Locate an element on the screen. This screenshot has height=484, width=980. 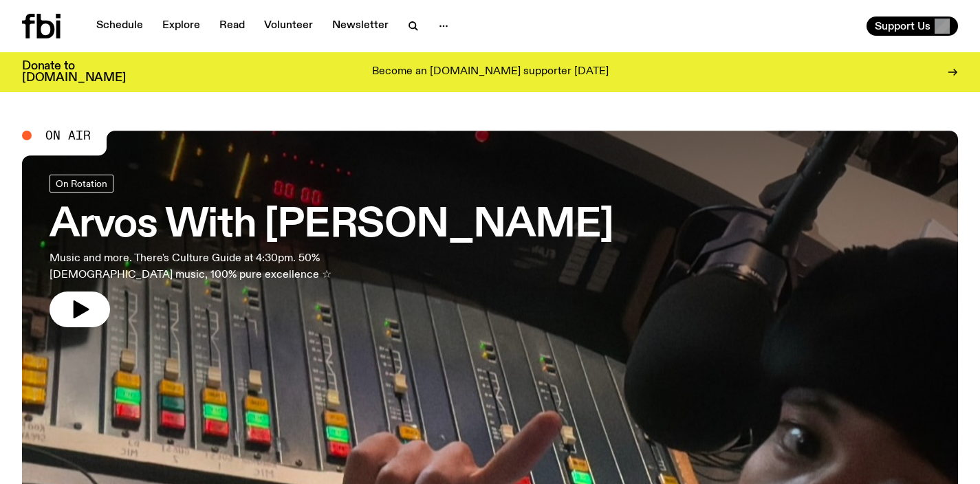
span: On Rotation is located at coordinates (81, 183).